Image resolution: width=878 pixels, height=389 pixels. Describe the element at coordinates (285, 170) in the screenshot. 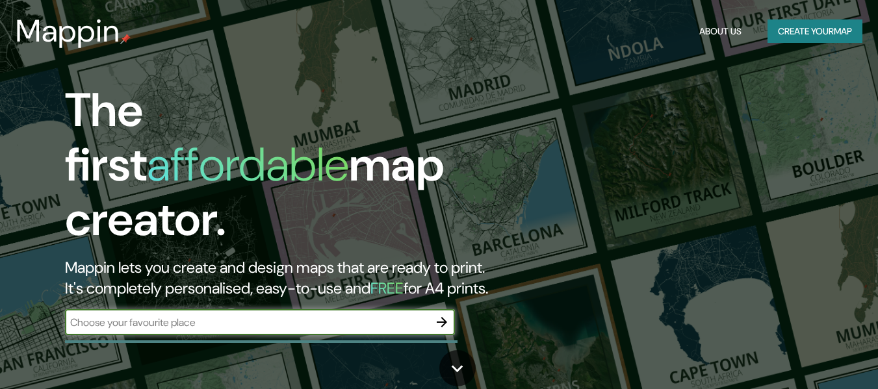

I see `h1: The first map creator.` at that location.